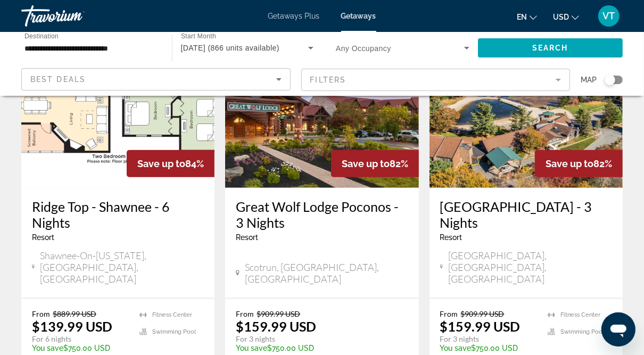 Image resolution: width=644 pixels, height=355 pixels. What do you see at coordinates (294, 16) in the screenshot?
I see `a: Getaways Plus` at bounding box center [294, 16].